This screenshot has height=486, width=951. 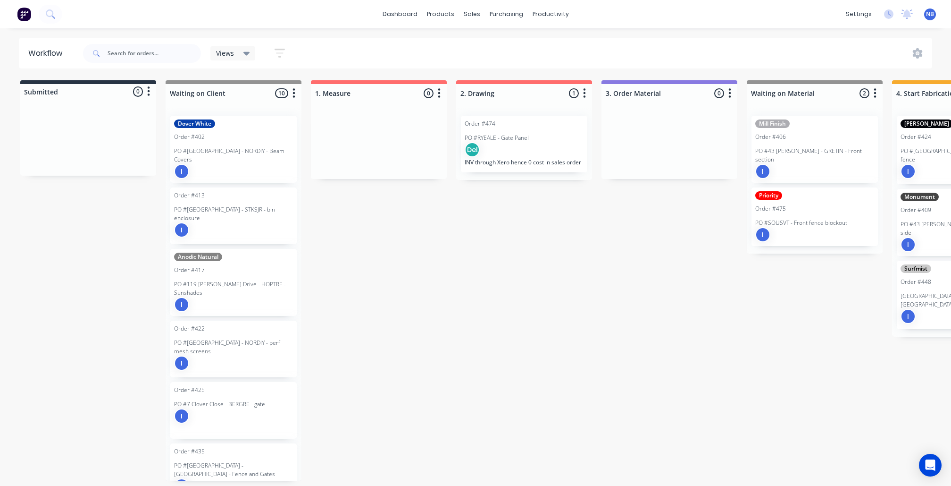 I want to click on div: Dover White, so click(x=194, y=124).